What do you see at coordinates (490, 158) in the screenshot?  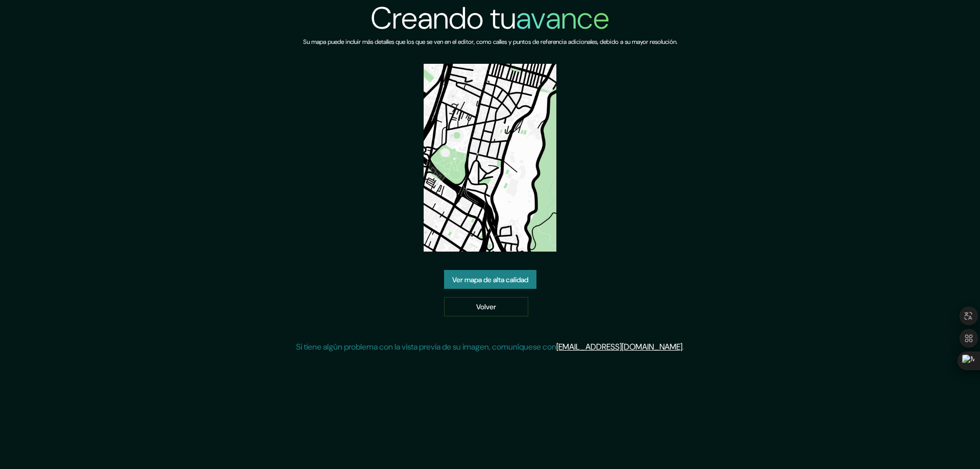 I see `img: vista previa del mapa creado` at bounding box center [490, 158].